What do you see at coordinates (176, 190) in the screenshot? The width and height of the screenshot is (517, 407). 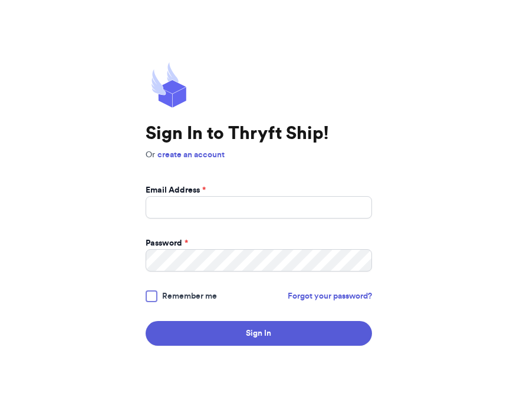 I see `label: Email Address` at bounding box center [176, 190].